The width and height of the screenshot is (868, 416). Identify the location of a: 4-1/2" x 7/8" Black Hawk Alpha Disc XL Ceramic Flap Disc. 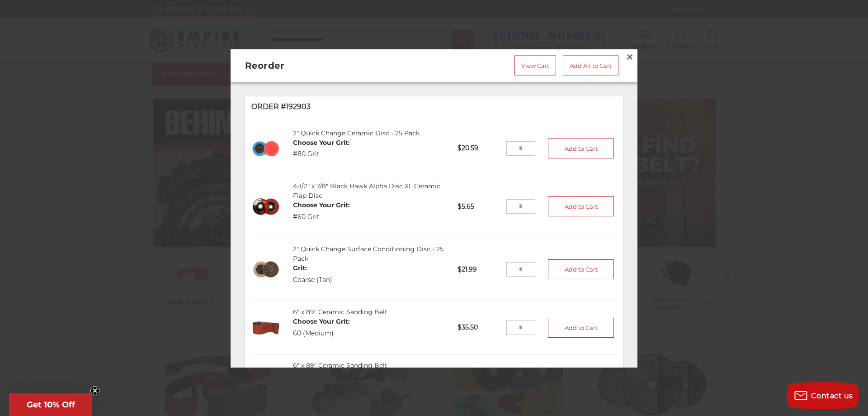
(366, 191).